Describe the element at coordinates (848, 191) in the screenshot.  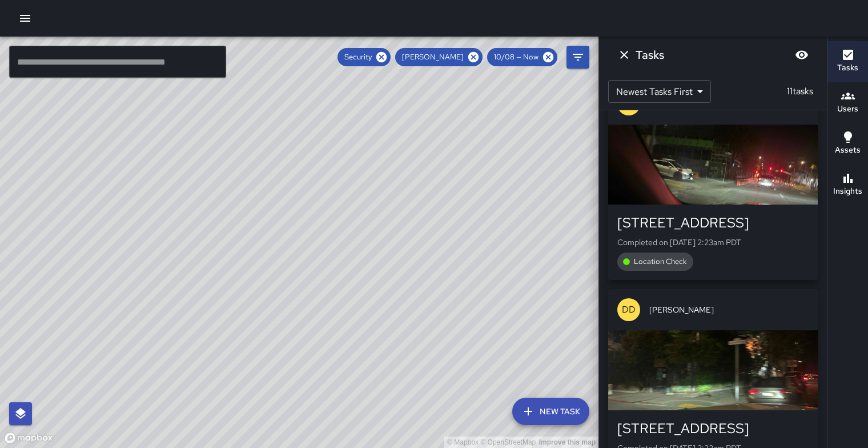
I see `h6: Insights` at that location.